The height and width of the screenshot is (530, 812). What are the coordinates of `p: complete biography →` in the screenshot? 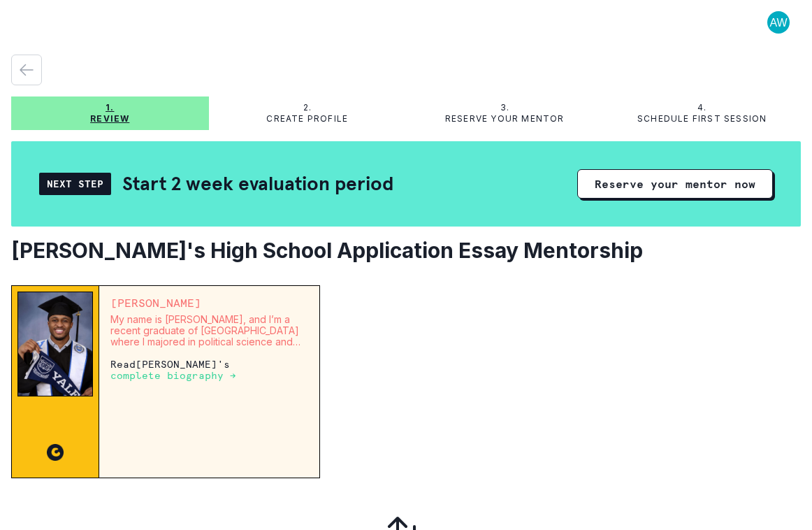 It's located at (173, 376).